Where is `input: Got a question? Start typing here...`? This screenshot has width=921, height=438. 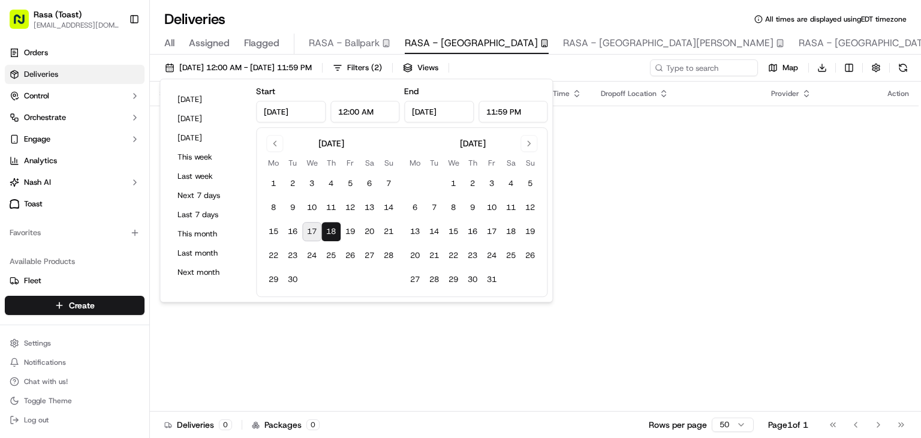 input: Got a question? Start typing here... is located at coordinates (123, 83).